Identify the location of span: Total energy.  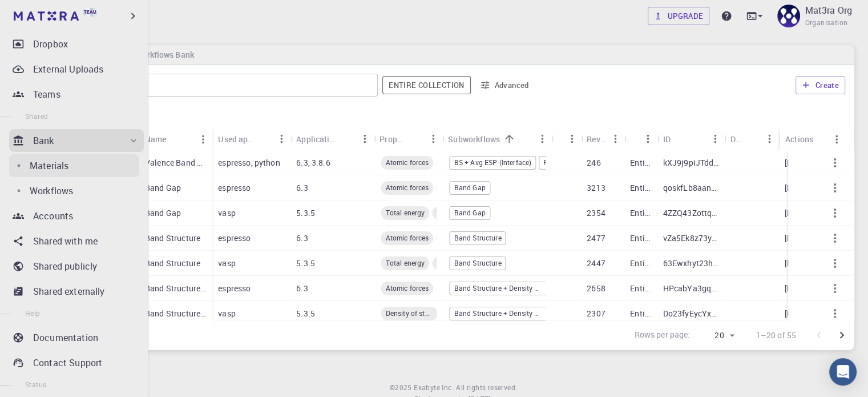
(405, 263).